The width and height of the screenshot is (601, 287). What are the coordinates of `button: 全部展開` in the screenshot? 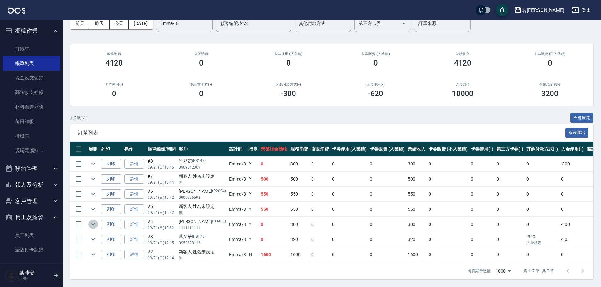 It's located at (582, 118).